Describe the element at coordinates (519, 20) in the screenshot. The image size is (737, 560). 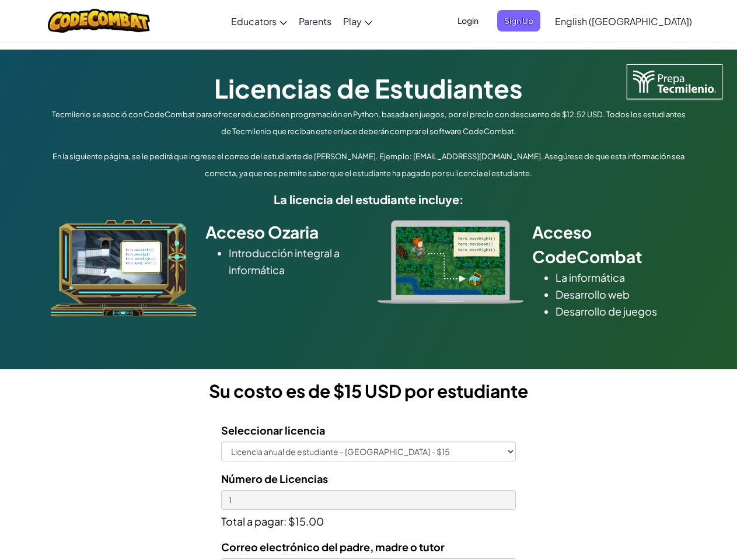
I see `span: Sign Up` at that location.